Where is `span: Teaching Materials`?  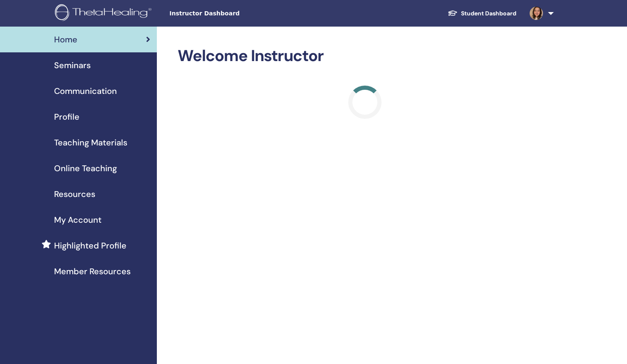 span: Teaching Materials is located at coordinates (91, 142).